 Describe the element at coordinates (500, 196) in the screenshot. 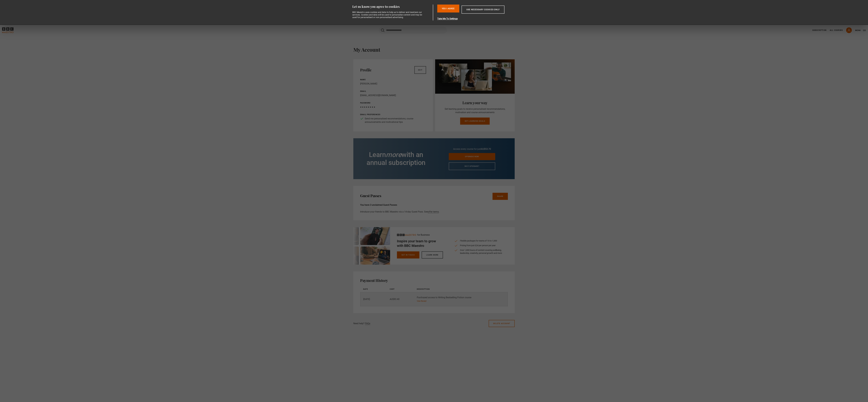

I see `a: Share` at that location.